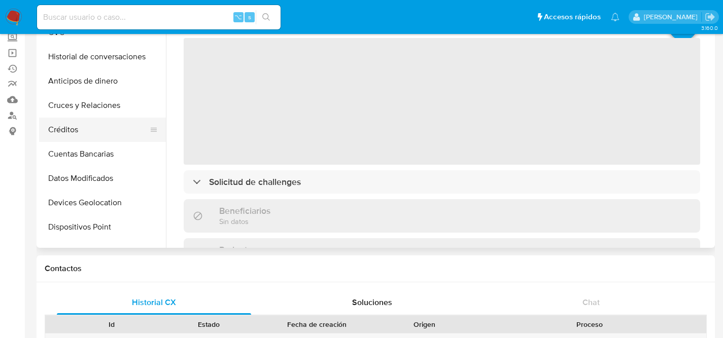 Image resolution: width=723 pixels, height=338 pixels. Describe the element at coordinates (102, 227) in the screenshot. I see `button: Dispositivos Point` at that location.